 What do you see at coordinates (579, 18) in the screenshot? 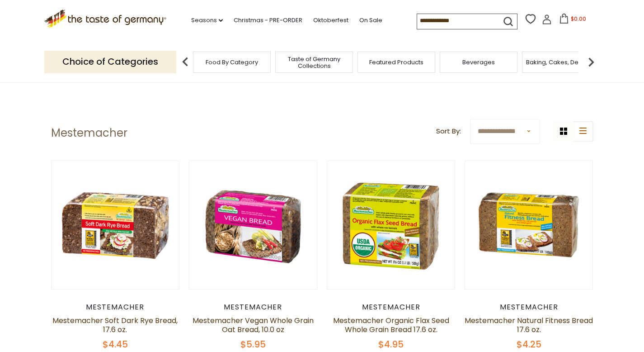
I see `span: $0.00` at bounding box center [579, 18].